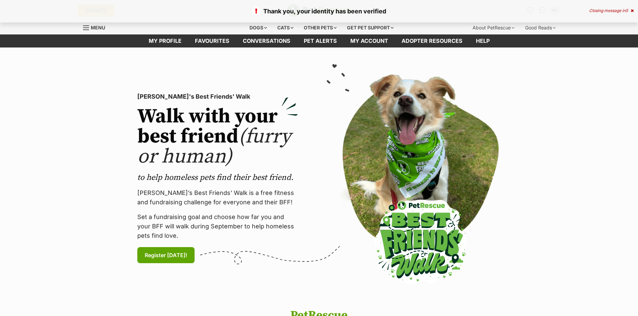  What do you see at coordinates (482, 41) in the screenshot?
I see `a: Help` at bounding box center [482, 41].